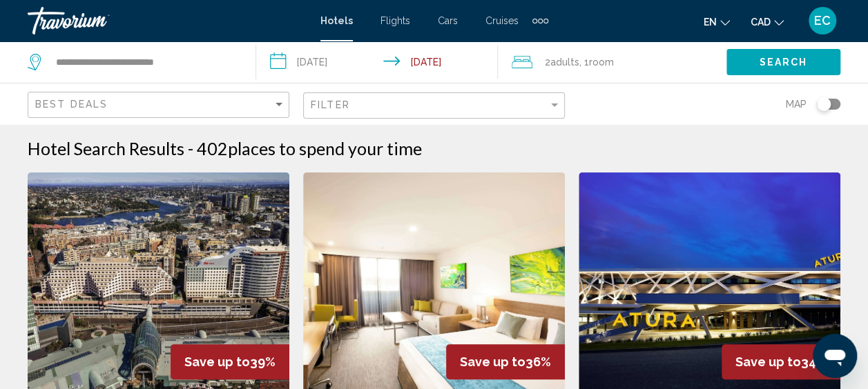  I want to click on button: User Menu, so click(822, 21).